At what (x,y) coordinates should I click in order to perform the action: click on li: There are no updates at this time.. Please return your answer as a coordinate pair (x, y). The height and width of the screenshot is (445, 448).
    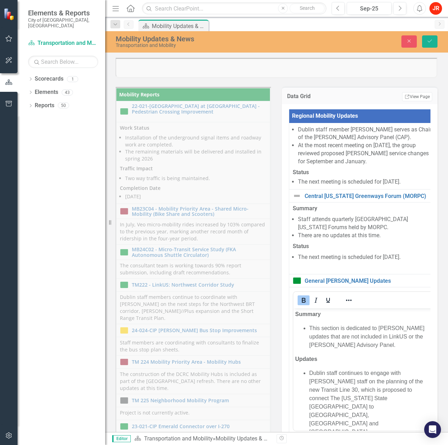
    Looking at the image, I should click on (367, 235).